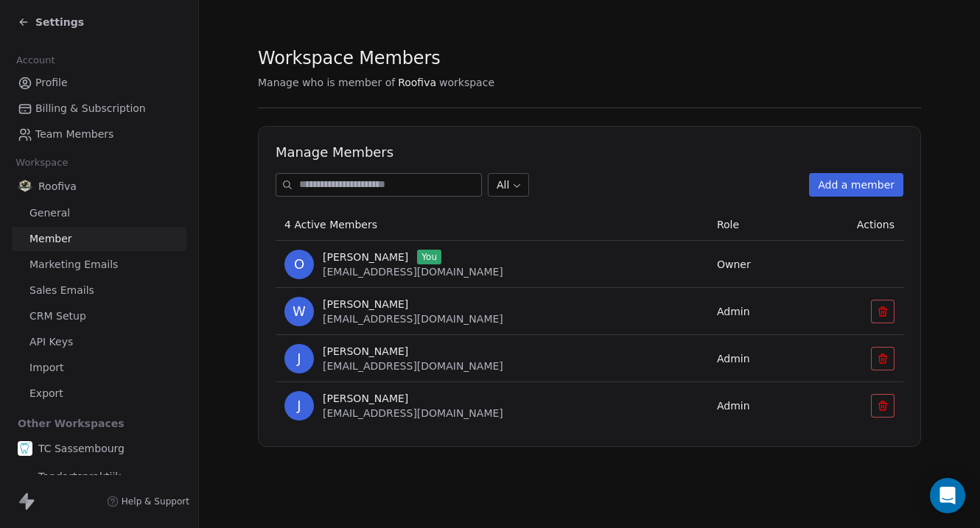 The width and height of the screenshot is (980, 528). What do you see at coordinates (81, 449) in the screenshot?
I see `span: TC Sassembourg` at bounding box center [81, 449].